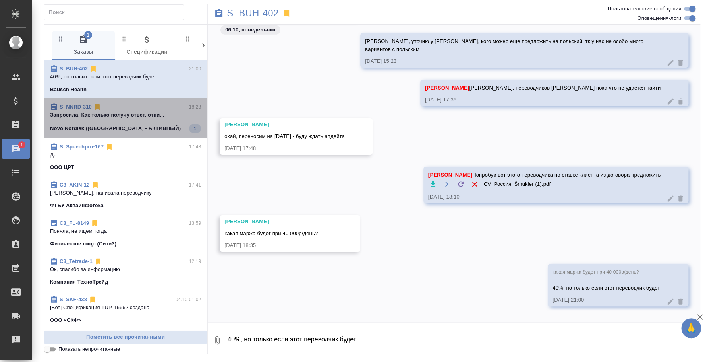  What do you see at coordinates (126, 79) in the screenshot?
I see `div: S_BUH-40221:0040%, но только если этот переводчик буде...Bausch Health` at bounding box center [126, 79].